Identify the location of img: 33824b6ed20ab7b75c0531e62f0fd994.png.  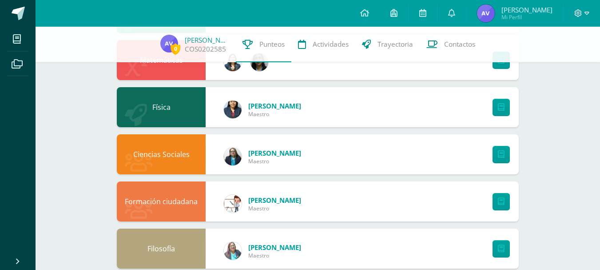
(233, 156).